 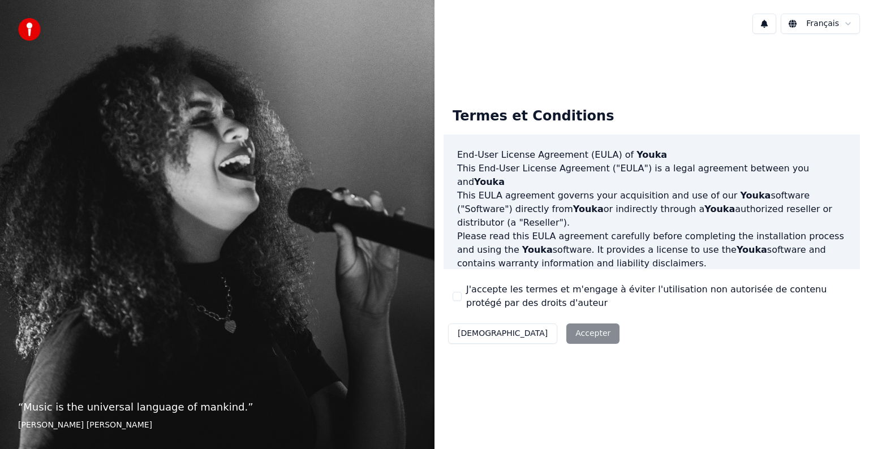 What do you see at coordinates (29, 29) in the screenshot?
I see `img: youka` at bounding box center [29, 29].